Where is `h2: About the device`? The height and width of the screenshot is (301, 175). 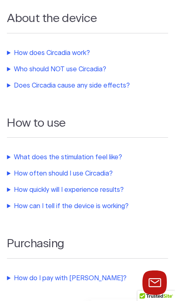 h2: About the device is located at coordinates (88, 22).